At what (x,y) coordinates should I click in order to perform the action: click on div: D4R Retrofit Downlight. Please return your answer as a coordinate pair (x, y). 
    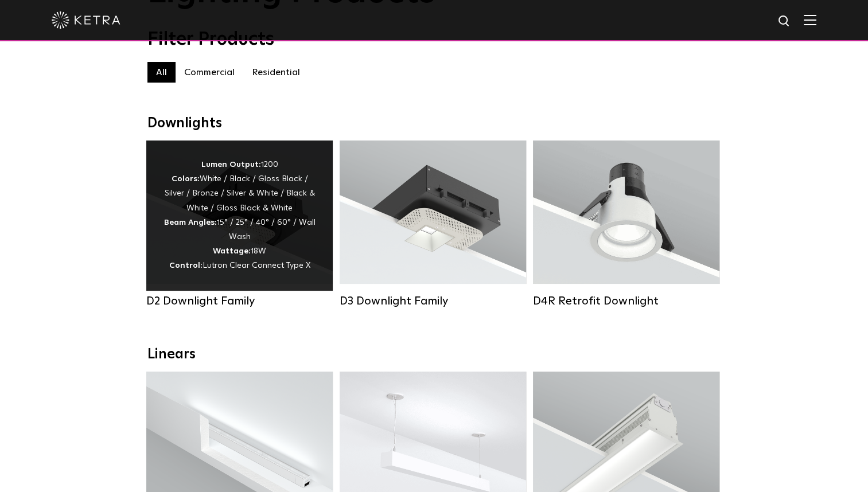
    Looking at the image, I should click on (626, 301).